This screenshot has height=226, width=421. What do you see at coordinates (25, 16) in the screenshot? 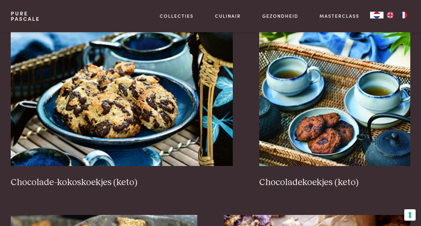
I see `a: PurePascale` at bounding box center [25, 16].